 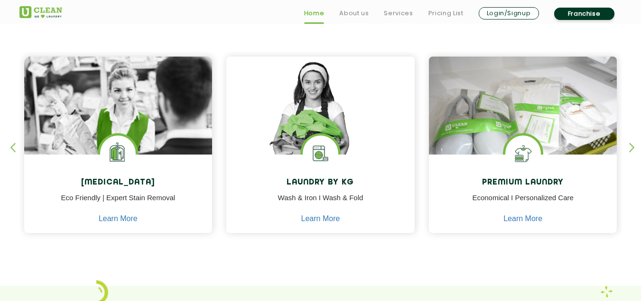 What do you see at coordinates (607, 291) in the screenshot?
I see `img: Laundry wash and iron` at bounding box center [607, 291].